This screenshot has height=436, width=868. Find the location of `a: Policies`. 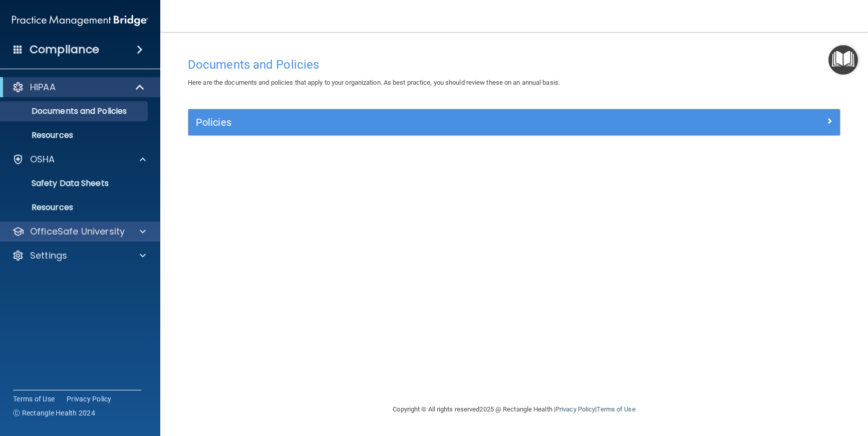

a: Policies is located at coordinates (514, 122).